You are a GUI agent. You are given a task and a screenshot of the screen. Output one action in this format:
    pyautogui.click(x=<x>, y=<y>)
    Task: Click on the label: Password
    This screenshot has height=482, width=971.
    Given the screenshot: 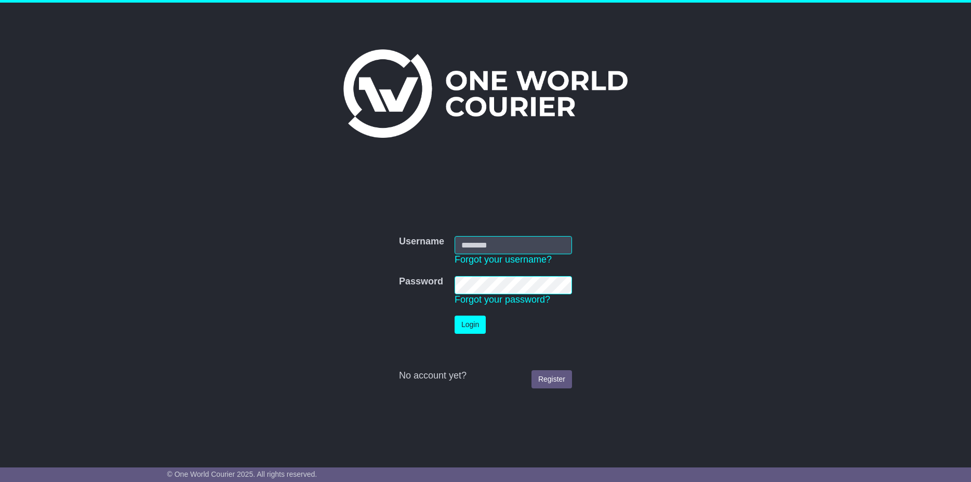 What is the action you would take?
    pyautogui.click(x=421, y=282)
    